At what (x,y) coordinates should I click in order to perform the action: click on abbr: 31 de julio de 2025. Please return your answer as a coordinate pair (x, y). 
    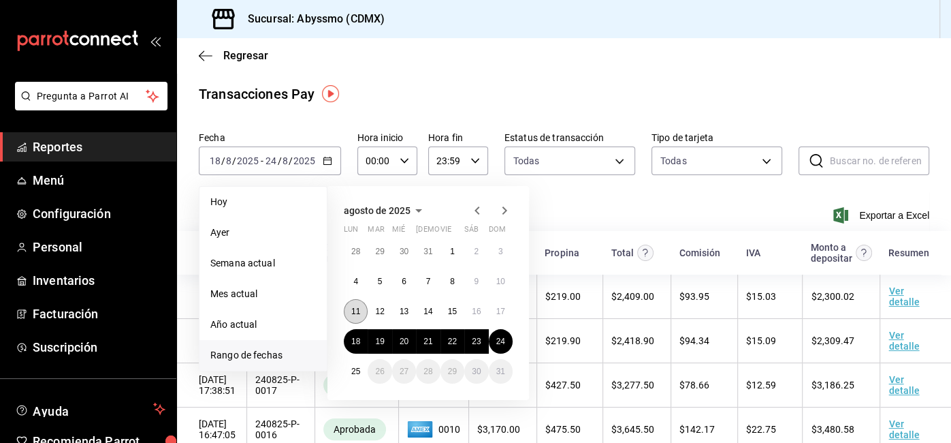
    Looking at the image, I should click on (428, 251).